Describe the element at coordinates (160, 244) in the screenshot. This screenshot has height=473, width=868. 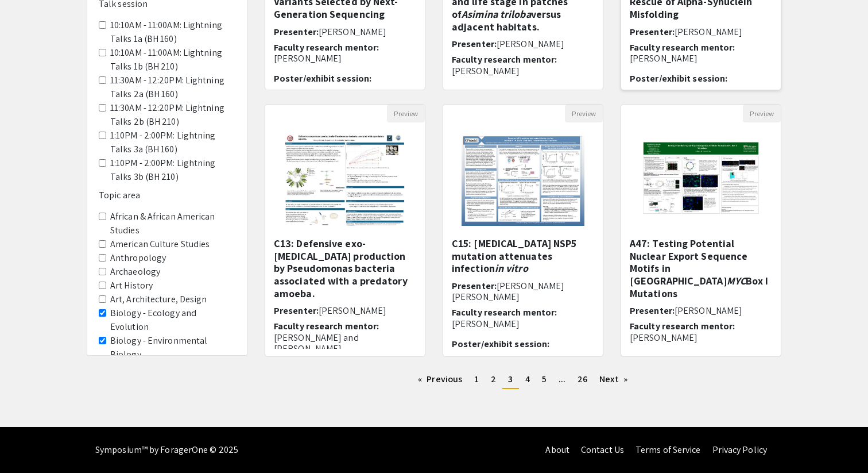
I see `label: American Culture Studies` at that location.